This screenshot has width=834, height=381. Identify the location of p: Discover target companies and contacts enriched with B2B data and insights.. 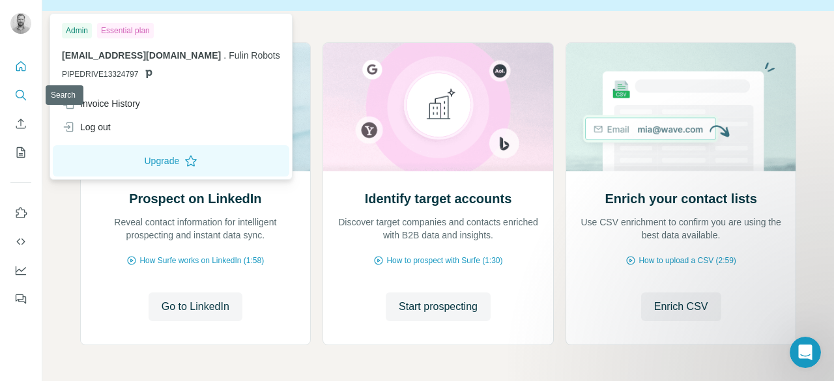
(438, 229).